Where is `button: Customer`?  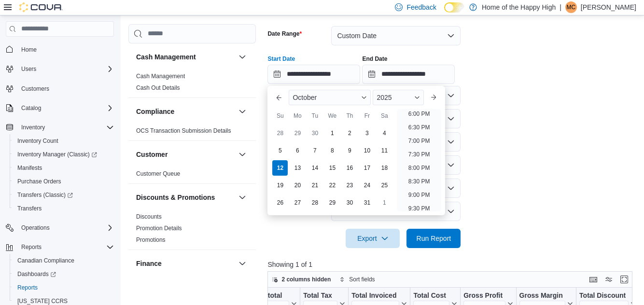
button: Customer is located at coordinates (243, 154).